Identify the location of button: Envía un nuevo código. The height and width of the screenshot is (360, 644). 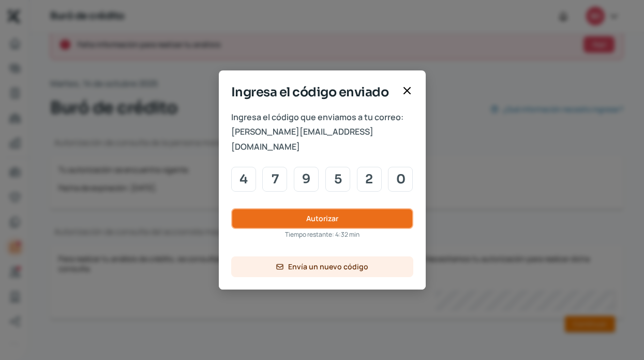
(322, 267).